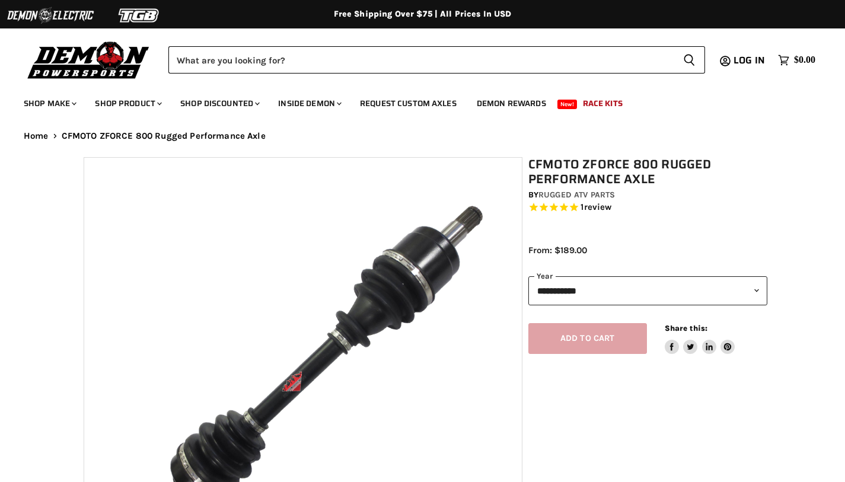 The width and height of the screenshot is (845, 482). Describe the element at coordinates (309, 103) in the screenshot. I see `a: Inside Demon` at that location.